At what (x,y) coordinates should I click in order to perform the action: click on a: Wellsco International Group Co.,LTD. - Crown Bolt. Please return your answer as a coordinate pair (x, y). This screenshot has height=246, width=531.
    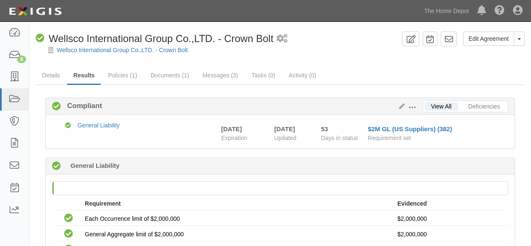
    Looking at the image, I should click on (122, 50).